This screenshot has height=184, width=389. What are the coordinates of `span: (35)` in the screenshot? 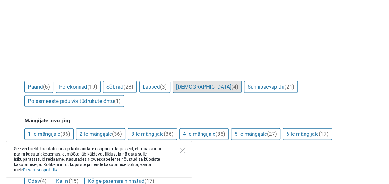 It's located at (221, 134).